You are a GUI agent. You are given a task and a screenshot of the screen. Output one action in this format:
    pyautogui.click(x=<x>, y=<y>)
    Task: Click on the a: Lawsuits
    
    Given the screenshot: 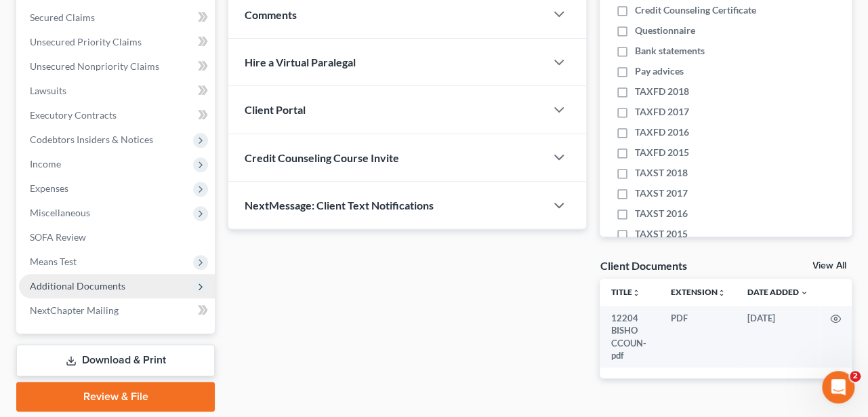 What is the action you would take?
    pyautogui.click(x=117, y=90)
    